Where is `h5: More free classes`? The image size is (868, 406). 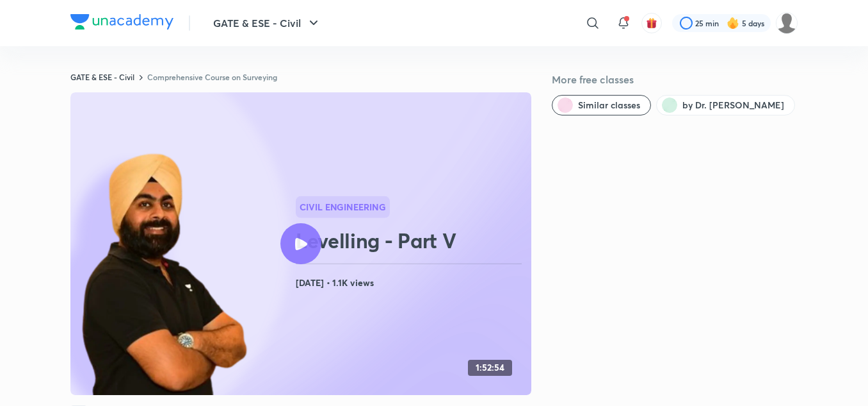
h5: More free classes is located at coordinates (675, 80).